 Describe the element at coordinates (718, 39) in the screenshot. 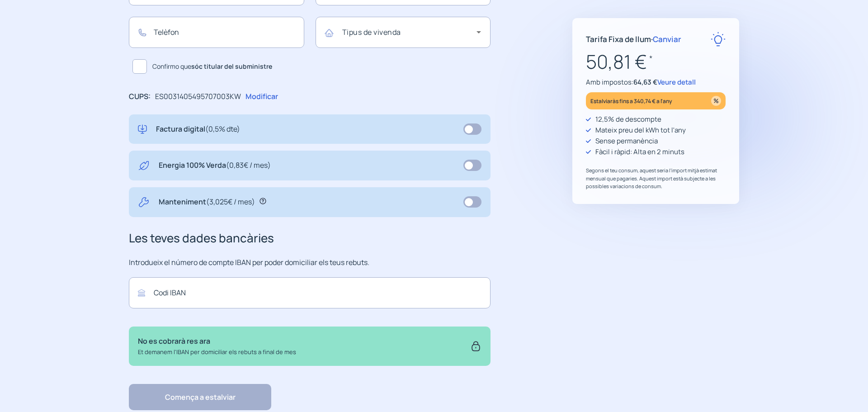

I see `img: rate-E.svg` at that location.